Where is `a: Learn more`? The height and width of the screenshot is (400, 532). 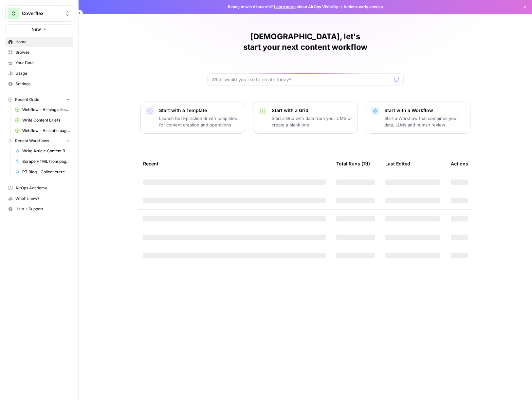
a: Learn more is located at coordinates (285, 7).